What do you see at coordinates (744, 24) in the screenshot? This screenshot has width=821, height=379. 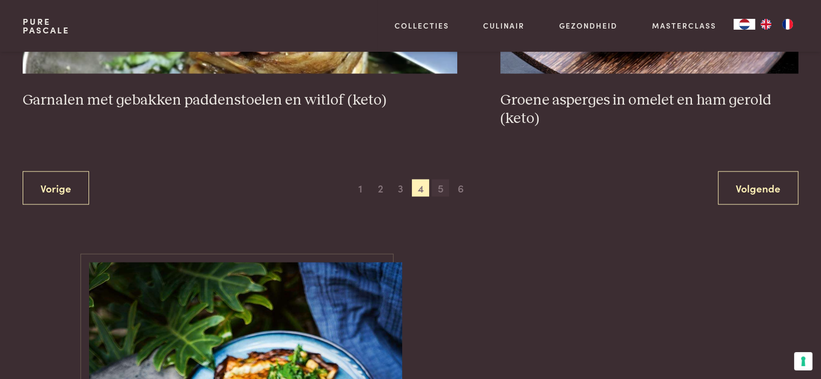 I see `a: NL` at bounding box center [744, 24].